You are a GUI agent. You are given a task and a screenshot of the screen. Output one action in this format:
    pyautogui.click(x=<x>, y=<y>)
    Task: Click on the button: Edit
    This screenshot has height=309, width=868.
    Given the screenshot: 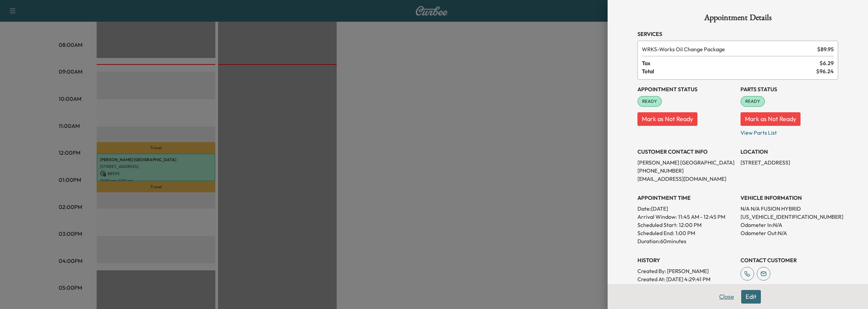 What is the action you would take?
    pyautogui.click(x=751, y=297)
    